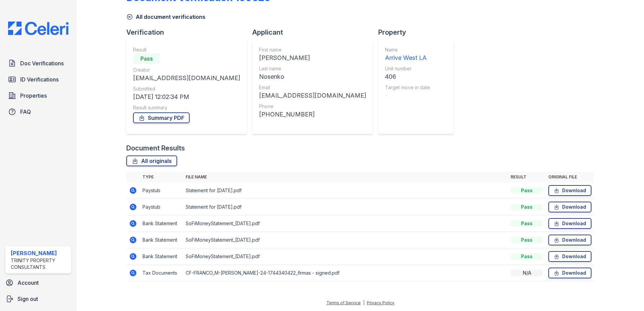 Image resolution: width=644 pixels, height=311 pixels. I want to click on span: Sign out, so click(27, 299).